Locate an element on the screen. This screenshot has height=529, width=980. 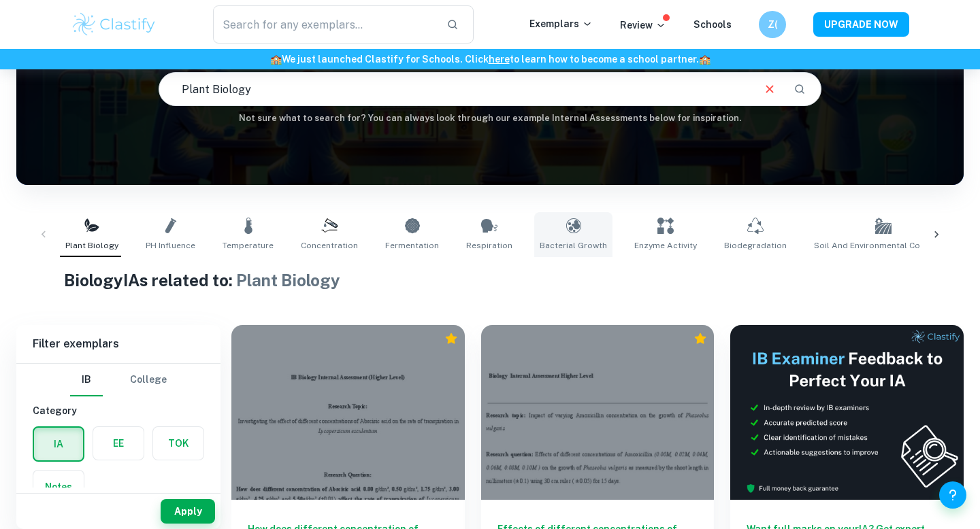
button: Z( is located at coordinates (773, 25).